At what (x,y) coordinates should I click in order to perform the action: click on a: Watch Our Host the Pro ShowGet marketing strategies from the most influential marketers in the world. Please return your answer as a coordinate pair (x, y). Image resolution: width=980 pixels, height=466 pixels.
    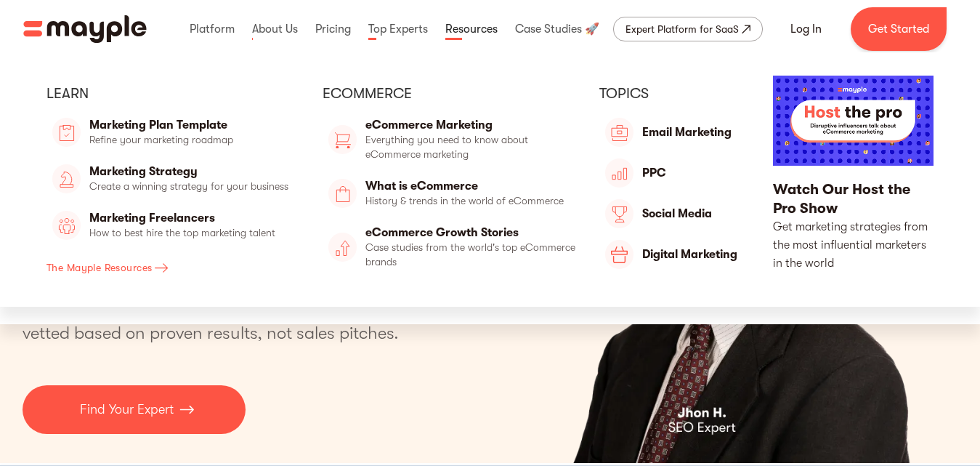
    Looking at the image, I should click on (853, 179).